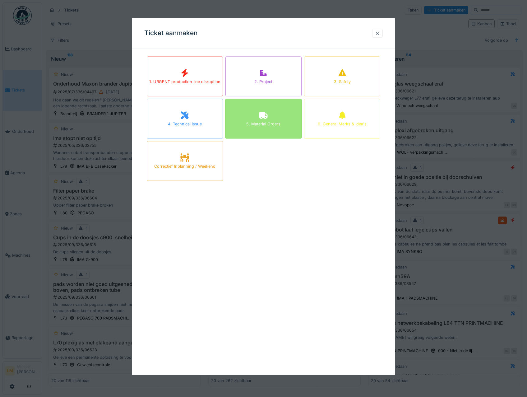 Image resolution: width=527 pixels, height=397 pixels. Describe the element at coordinates (185, 166) in the screenshot. I see `div: Correctief Inplanning / Weekend` at that location.